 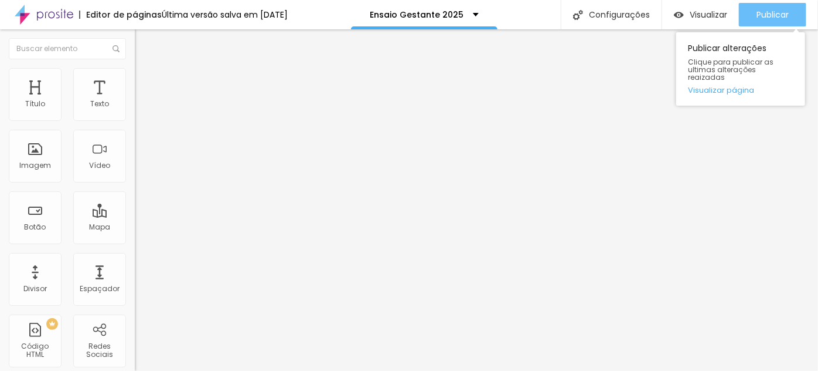 What do you see at coordinates (741, 70) in the screenshot?
I see `span: Clique para publicar as ultimas alterações reaizadas` at bounding box center [741, 70].